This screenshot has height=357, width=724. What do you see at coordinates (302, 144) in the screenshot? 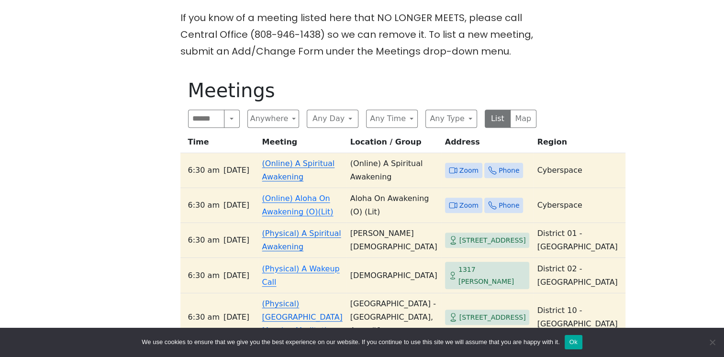
I see `th: Meeting` at bounding box center [302, 144].